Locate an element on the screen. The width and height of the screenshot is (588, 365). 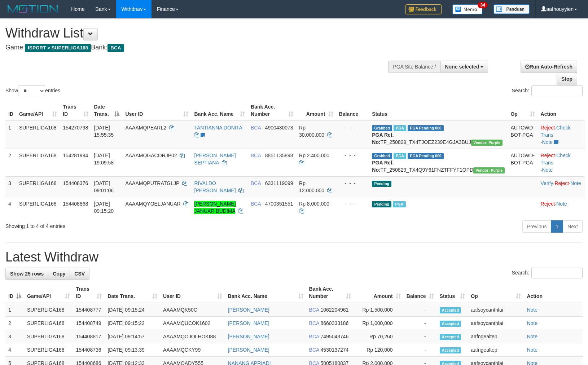
img: MOTION_logo.png is located at coordinates (33, 9).